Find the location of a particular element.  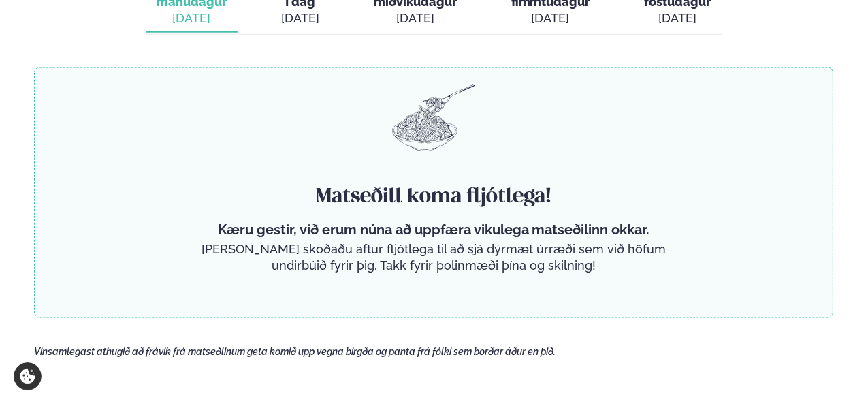

h4: Matseðill koma fljótlega! is located at coordinates (434, 197).